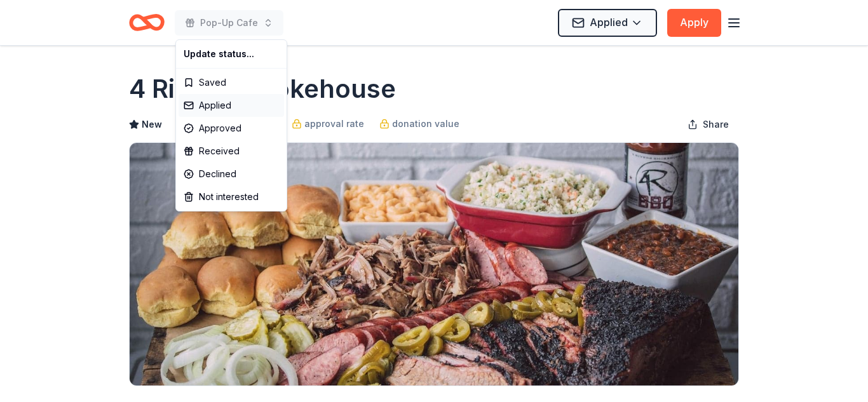 The width and height of the screenshot is (868, 402). I want to click on div: Update status..., so click(232, 54).